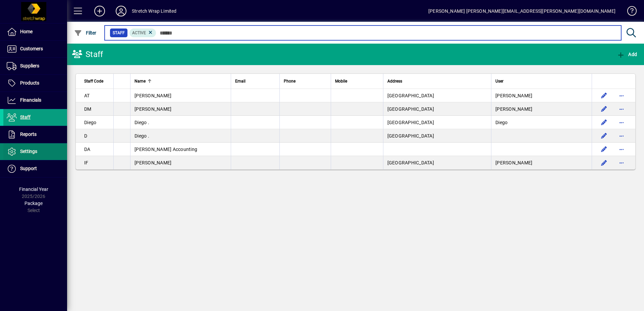  Describe the element at coordinates (627, 54) in the screenshot. I see `span: Add` at that location.